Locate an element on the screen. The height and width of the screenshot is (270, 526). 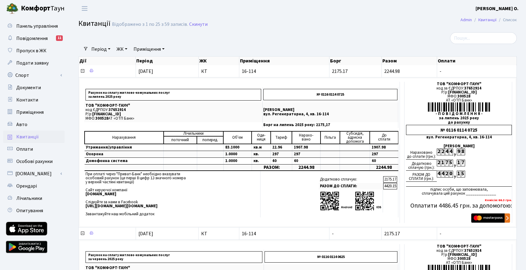
p: ТОВ "КОМФОРТ-ТАУН" is located at coordinates (174, 268).